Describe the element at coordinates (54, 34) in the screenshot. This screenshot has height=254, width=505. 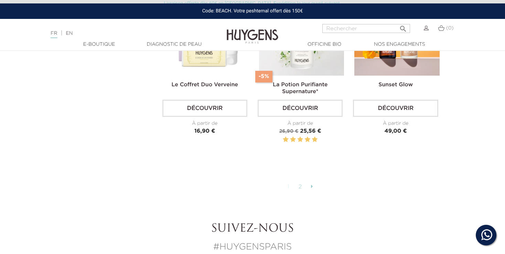
I see `a: FR` at that location.